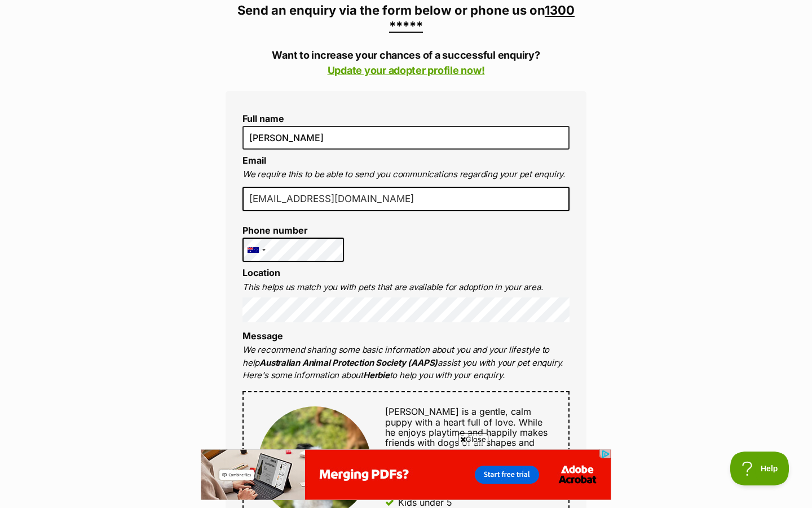  Describe the element at coordinates (406, 137) in the screenshot. I see `input: E.g. Jimmy Chew` at that location.